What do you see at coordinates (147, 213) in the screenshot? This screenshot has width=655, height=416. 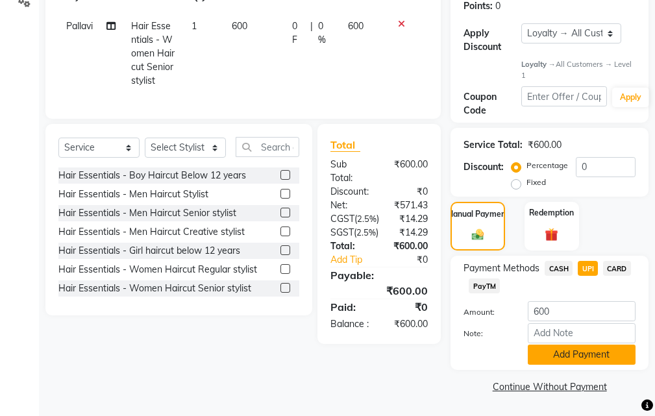 I see `div: Hair Essentials - Men Haircut Senior stylist` at bounding box center [147, 213].